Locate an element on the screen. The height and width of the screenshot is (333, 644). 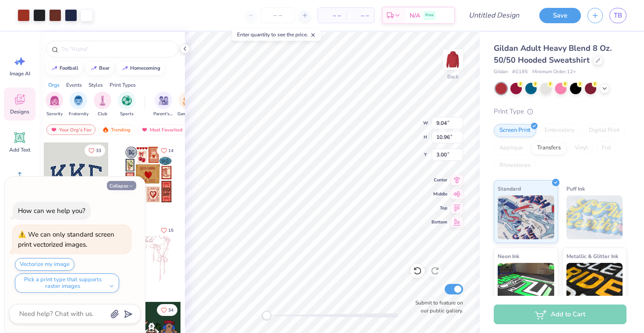
div: filter for Club is located at coordinates (103, 104).